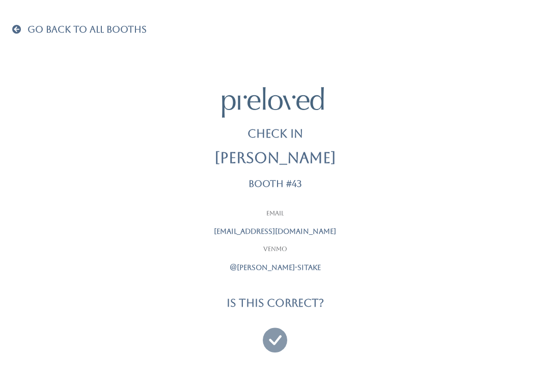  What do you see at coordinates (275, 249) in the screenshot?
I see `p: Venmo` at bounding box center [275, 249].